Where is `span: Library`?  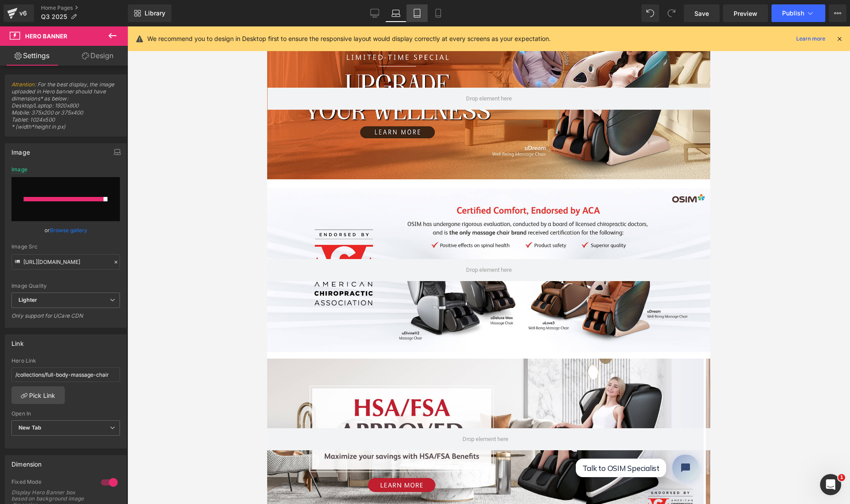
span: Library is located at coordinates (155, 13).